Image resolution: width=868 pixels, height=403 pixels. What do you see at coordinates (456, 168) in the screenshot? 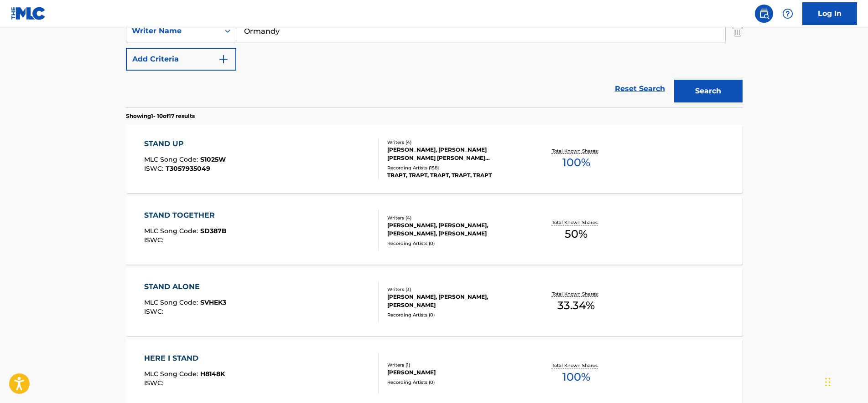
I see `div: Recording Artists ( 158 )` at bounding box center [456, 168].